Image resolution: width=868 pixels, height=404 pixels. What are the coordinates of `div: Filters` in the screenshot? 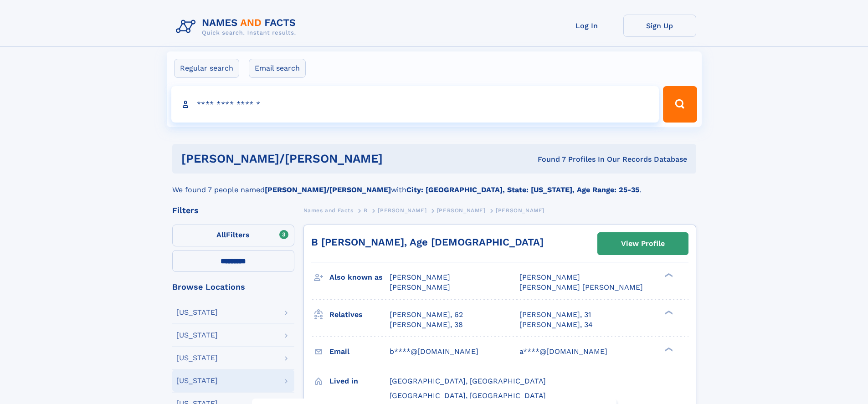 It's located at (233, 210).